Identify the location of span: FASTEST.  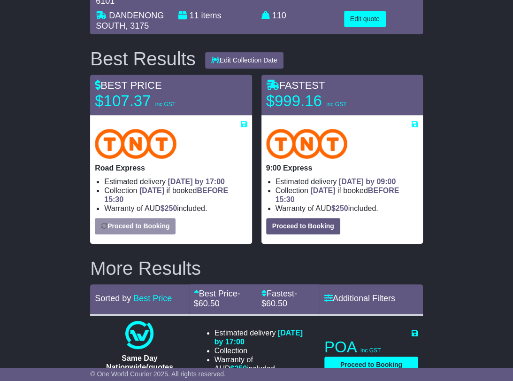
(296, 85).